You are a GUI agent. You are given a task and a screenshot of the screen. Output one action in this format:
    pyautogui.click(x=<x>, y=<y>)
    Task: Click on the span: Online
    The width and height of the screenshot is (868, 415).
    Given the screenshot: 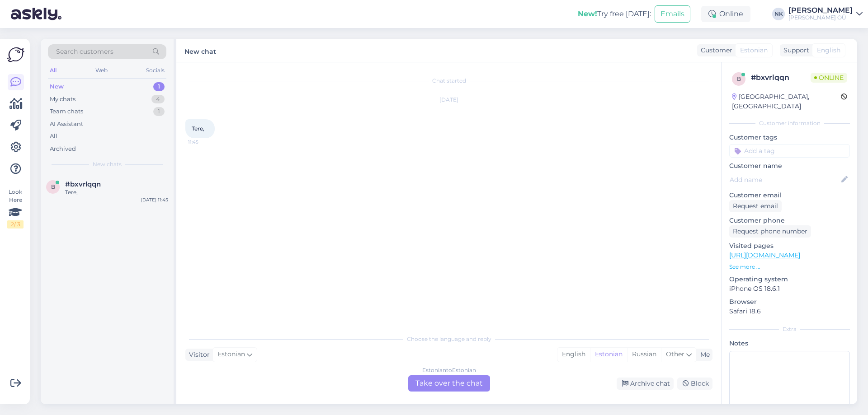 What is the action you would take?
    pyautogui.click(x=829, y=78)
    